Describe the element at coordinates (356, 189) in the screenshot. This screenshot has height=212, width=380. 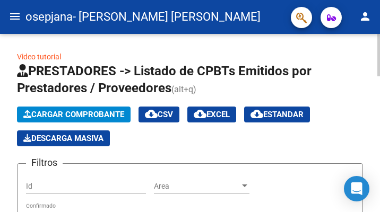
I see `div: Open Intercom Messenger` at that location.